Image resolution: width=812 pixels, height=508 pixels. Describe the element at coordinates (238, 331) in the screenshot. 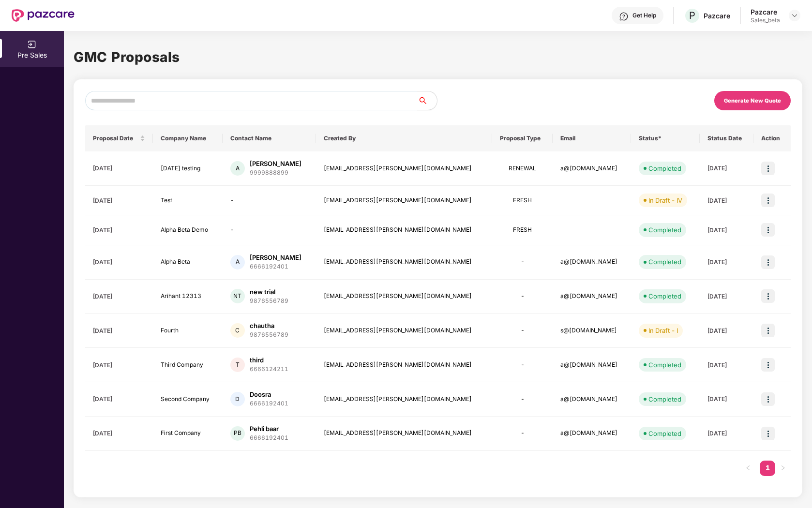

I see `div: C` at that location.